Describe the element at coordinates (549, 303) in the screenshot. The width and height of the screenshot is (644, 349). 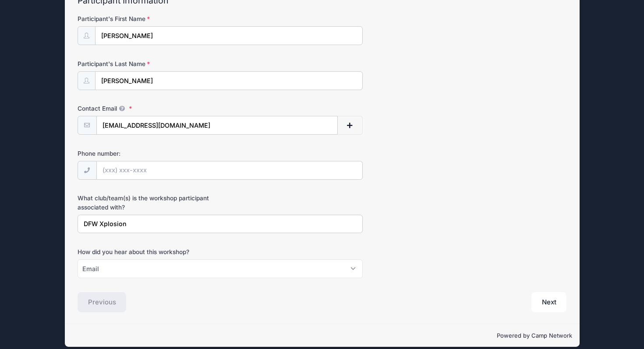
I see `button: Next` at that location.